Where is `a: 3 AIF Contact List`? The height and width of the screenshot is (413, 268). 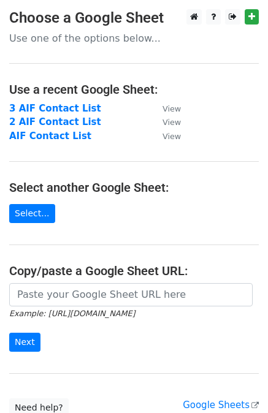
a: 3 AIF Contact List is located at coordinates (55, 109).